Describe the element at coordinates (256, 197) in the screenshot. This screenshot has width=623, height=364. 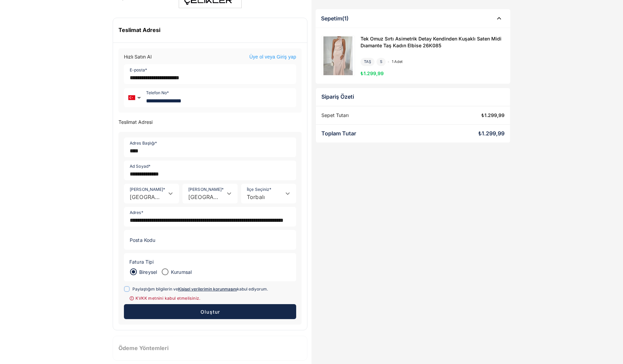
I see `span: Torbalı` at that location.